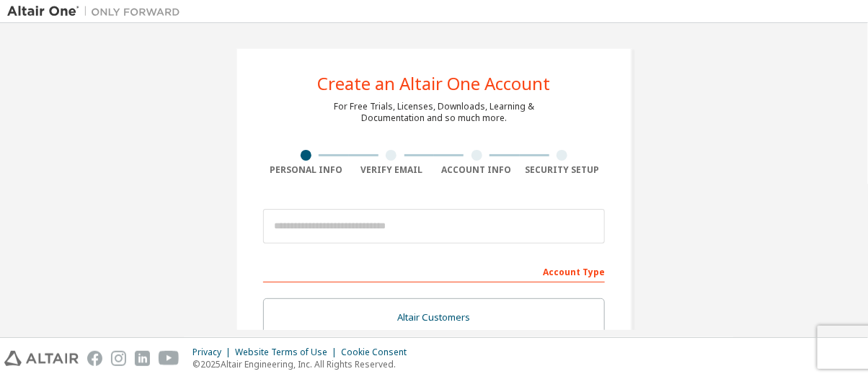 The width and height of the screenshot is (868, 379). Describe the element at coordinates (434, 339) in the screenshot. I see `div: For existing customers looking to access software downloads, HPC resources, community, trainings ...` at that location.